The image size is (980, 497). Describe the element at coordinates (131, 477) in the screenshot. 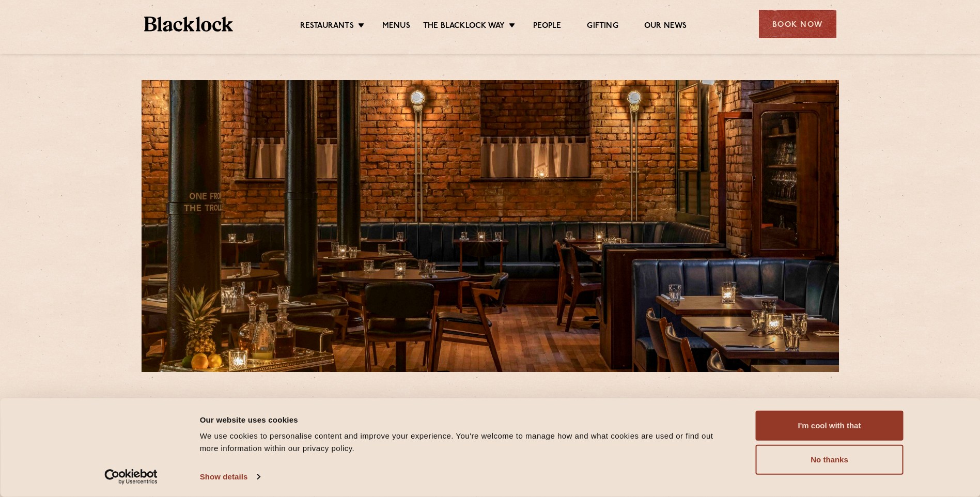

I see `a: Usercentrics Cookiebot - opens in a new window` at that location.